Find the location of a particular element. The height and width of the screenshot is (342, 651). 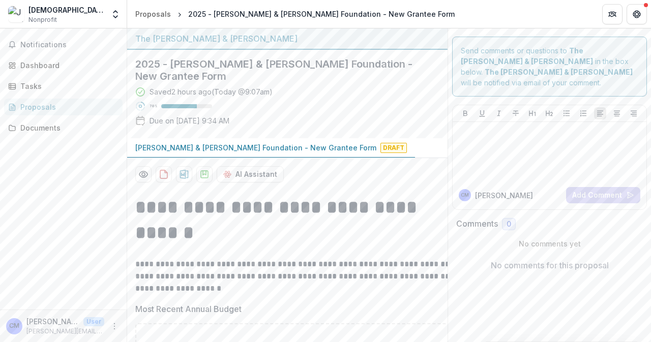

p: No comments yet is located at coordinates (549, 244).